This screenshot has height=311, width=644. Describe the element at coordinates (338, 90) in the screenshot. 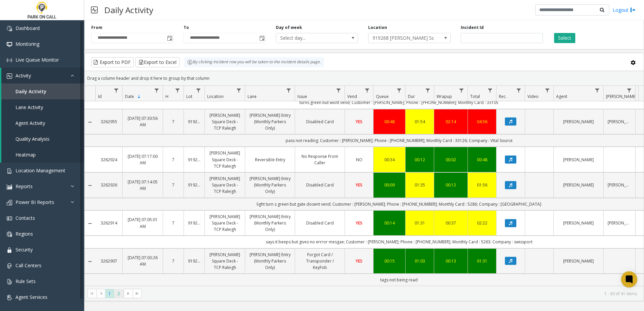

I see `a: Issue Filter Menu` at that location.